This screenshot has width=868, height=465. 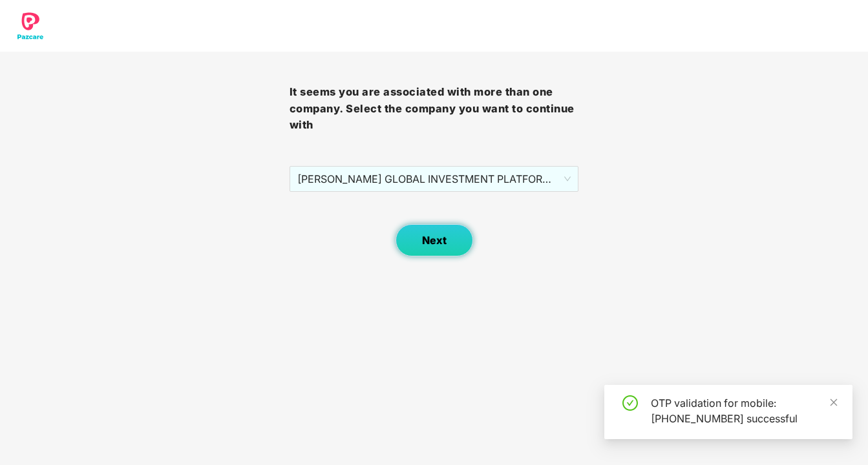 I want to click on button: Next, so click(x=434, y=240).